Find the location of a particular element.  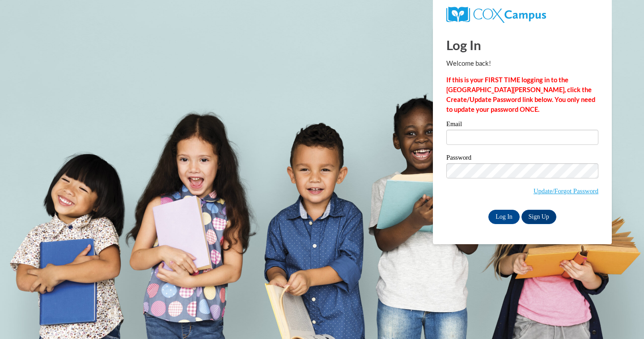

p: Welcome back! is located at coordinates (523, 63).